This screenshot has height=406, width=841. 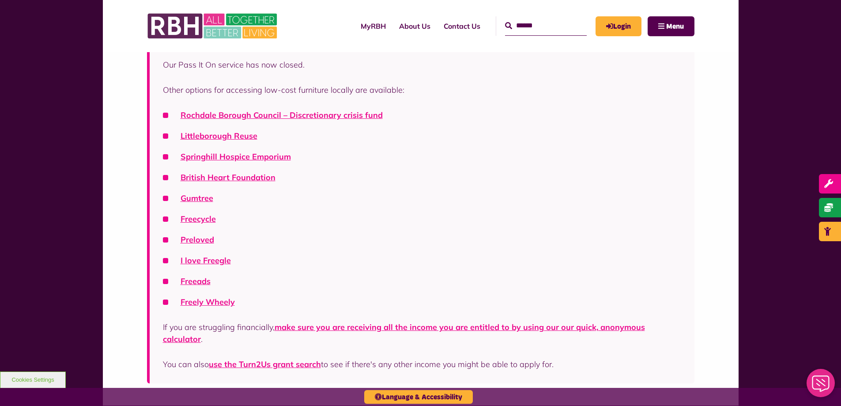 What do you see at coordinates (404, 333) in the screenshot?
I see `a: make sure you are receiving all the income you are entitled to by using our our quick, anonymous ...` at bounding box center [404, 333].